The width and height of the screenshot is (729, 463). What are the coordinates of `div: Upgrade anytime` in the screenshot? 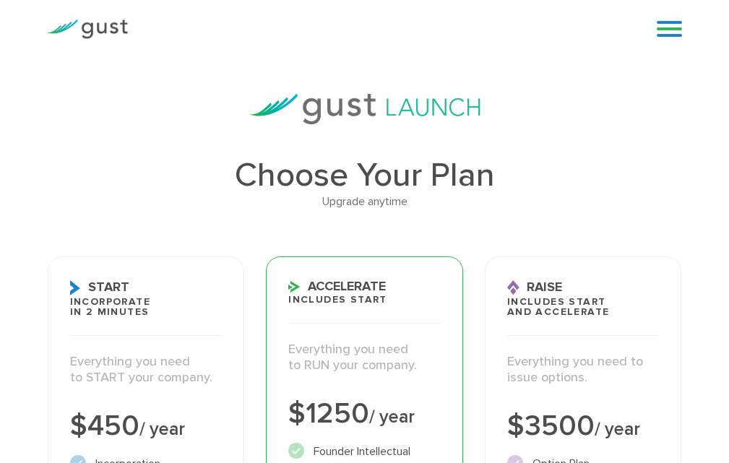 It's located at (364, 202).